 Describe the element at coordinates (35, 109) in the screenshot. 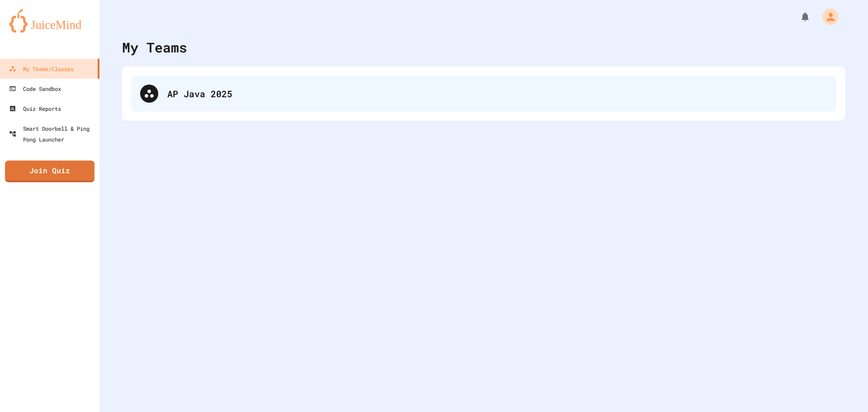

I see `div: Quiz Reports` at that location.